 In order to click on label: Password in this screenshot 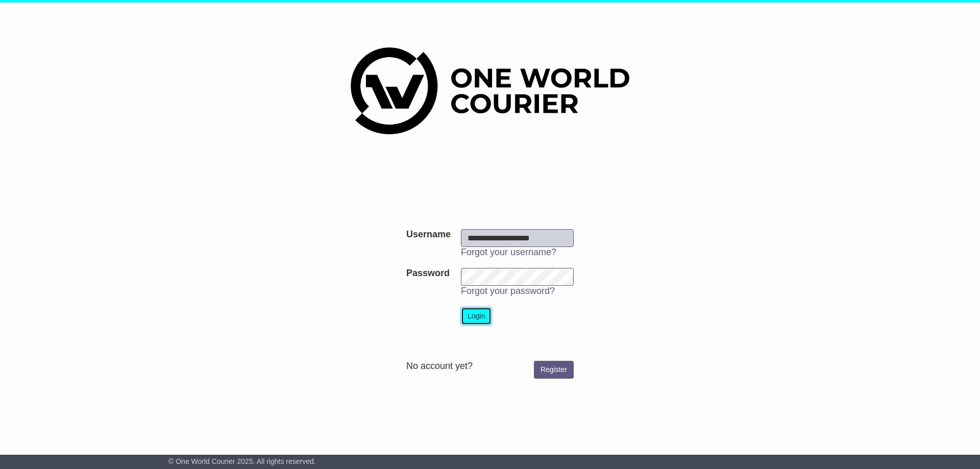, I will do `click(428, 274)`.